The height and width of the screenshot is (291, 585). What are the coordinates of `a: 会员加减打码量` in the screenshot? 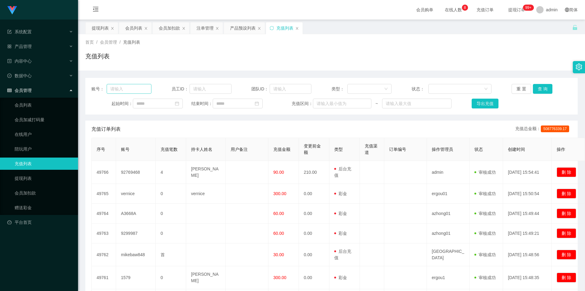 It's located at (44, 120).